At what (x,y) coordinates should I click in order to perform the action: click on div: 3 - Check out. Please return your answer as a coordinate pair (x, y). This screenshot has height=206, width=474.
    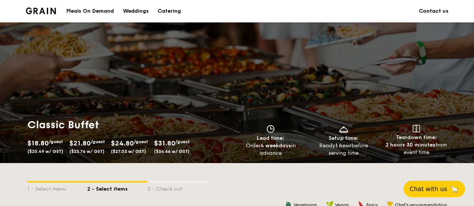
    Looking at the image, I should click on (177, 188).